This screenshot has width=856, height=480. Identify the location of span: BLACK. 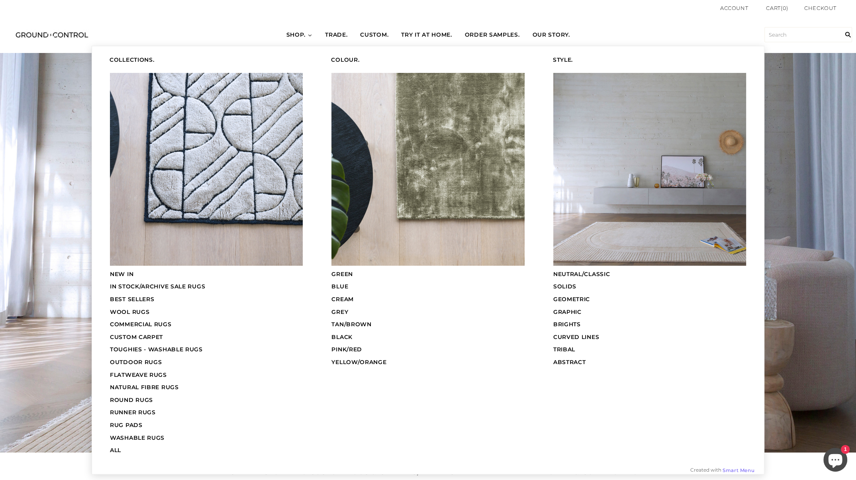
(342, 337).